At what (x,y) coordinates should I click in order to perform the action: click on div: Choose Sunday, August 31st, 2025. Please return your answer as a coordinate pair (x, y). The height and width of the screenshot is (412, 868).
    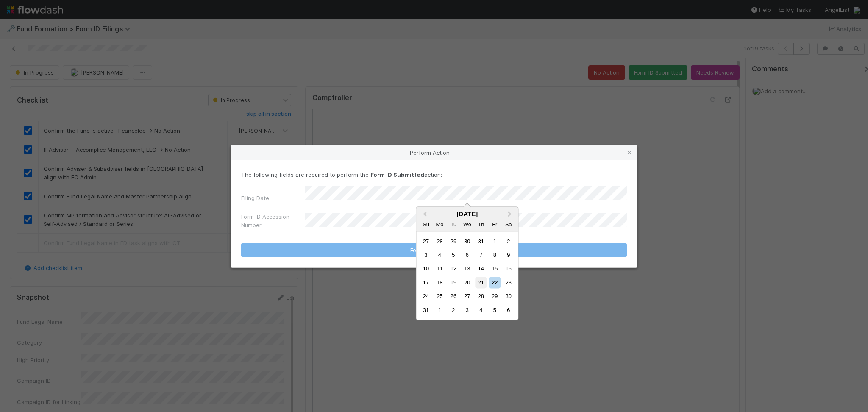
    Looking at the image, I should click on (426, 310).